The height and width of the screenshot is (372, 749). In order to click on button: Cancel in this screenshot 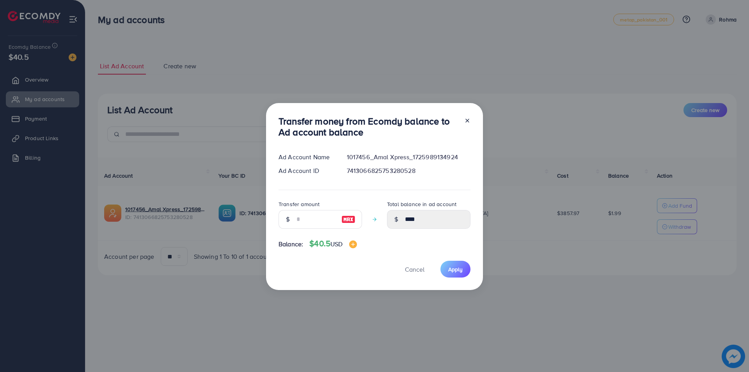, I will do `click(414, 269)`.